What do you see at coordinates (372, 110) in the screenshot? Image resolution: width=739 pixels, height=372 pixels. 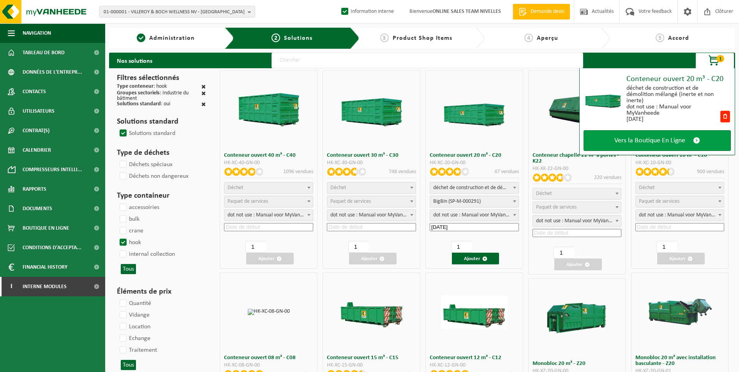 I see `img: HK-XC-30-GN-00` at bounding box center [372, 110].